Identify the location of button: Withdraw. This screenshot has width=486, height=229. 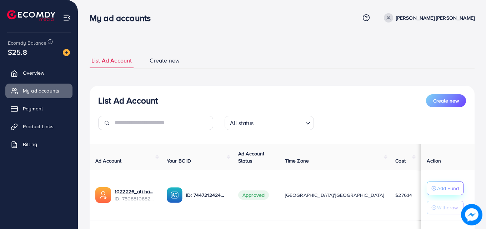
(445, 208).